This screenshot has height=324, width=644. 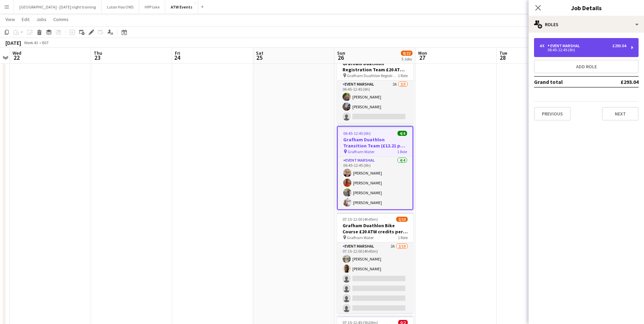 I want to click on span: 23, so click(x=97, y=57).